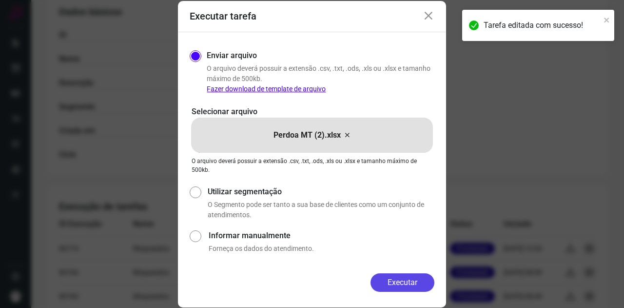 The image size is (624, 308). What do you see at coordinates (321, 192) in the screenshot?
I see `label: Utilizar segmentação` at bounding box center [321, 192].